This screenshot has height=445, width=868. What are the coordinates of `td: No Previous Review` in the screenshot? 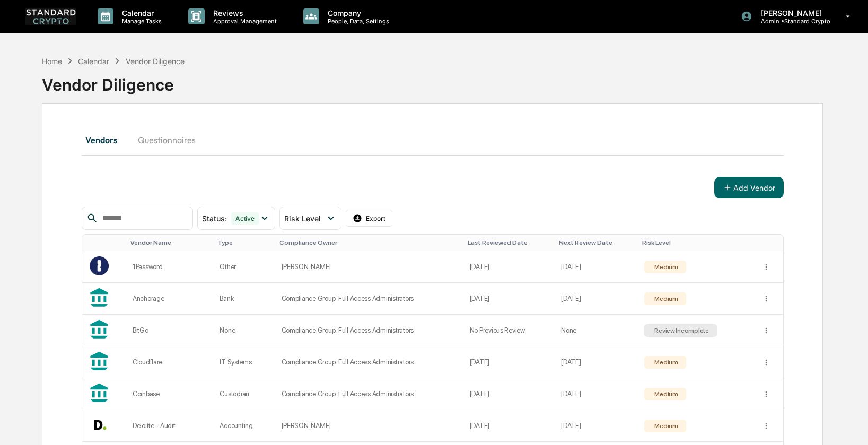 It's located at (509, 331).